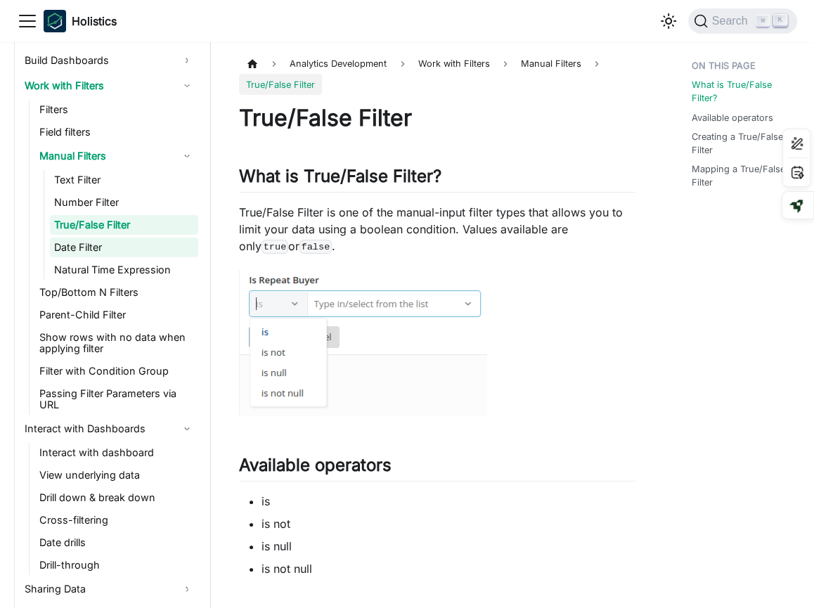 Image resolution: width=814 pixels, height=608 pixels. What do you see at coordinates (109, 60) in the screenshot?
I see `a: Build Dashboards` at bounding box center [109, 60].